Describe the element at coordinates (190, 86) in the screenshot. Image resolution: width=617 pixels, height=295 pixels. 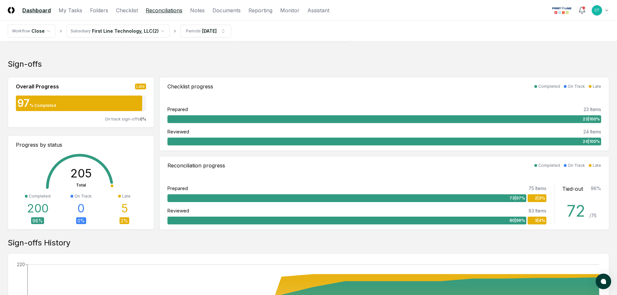
I see `div: Checklist progress` at that location.